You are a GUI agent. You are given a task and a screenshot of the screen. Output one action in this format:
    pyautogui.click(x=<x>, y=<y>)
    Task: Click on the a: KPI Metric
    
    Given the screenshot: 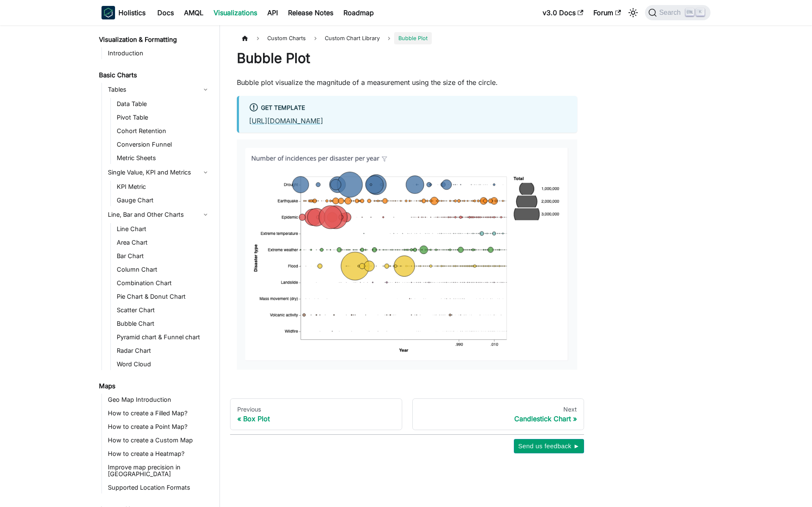 What is the action you would take?
    pyautogui.click(x=163, y=186)
    